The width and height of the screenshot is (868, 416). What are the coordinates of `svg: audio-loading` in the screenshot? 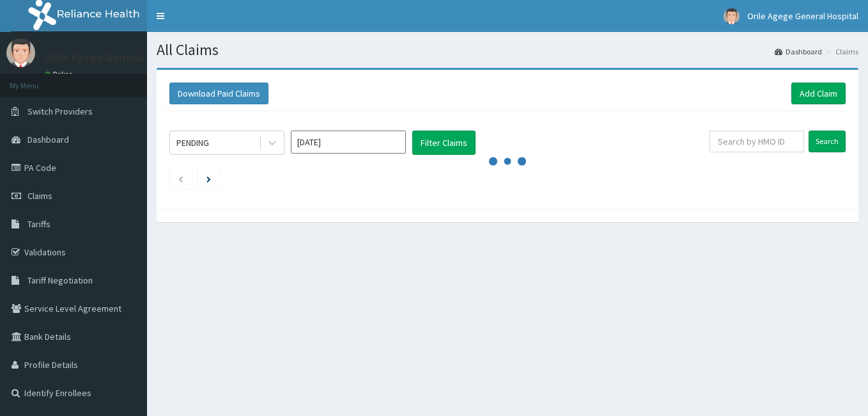 It's located at (507, 161).